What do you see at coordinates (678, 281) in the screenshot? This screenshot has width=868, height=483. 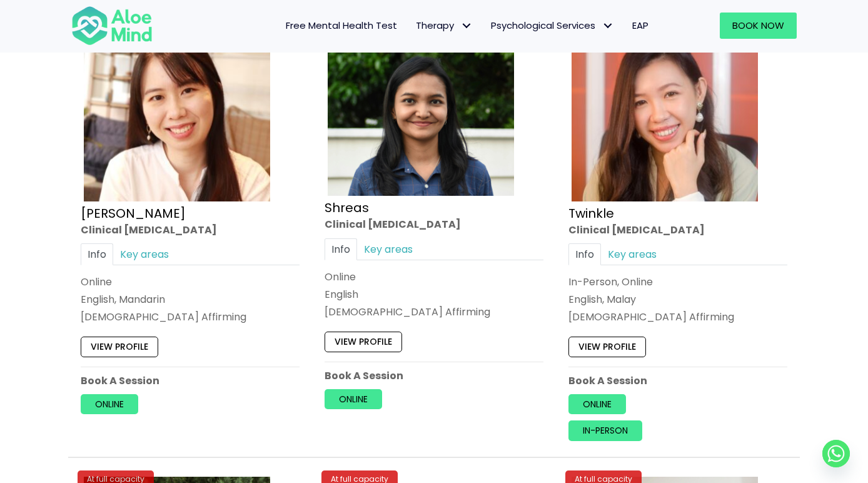 I see `div: In-Person, Online` at bounding box center [678, 281].